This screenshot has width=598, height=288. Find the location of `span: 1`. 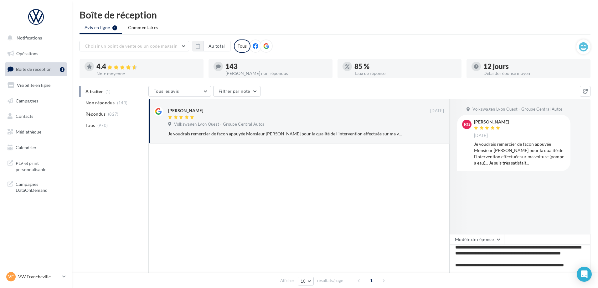

span: 1 is located at coordinates (371, 280).